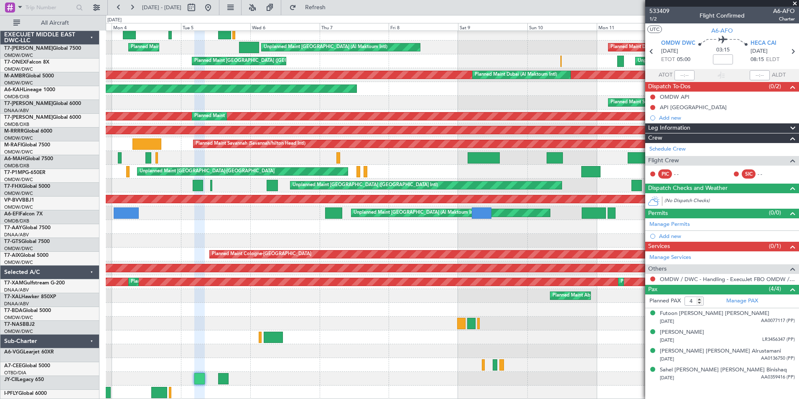  I want to click on span: Permits, so click(658, 213).